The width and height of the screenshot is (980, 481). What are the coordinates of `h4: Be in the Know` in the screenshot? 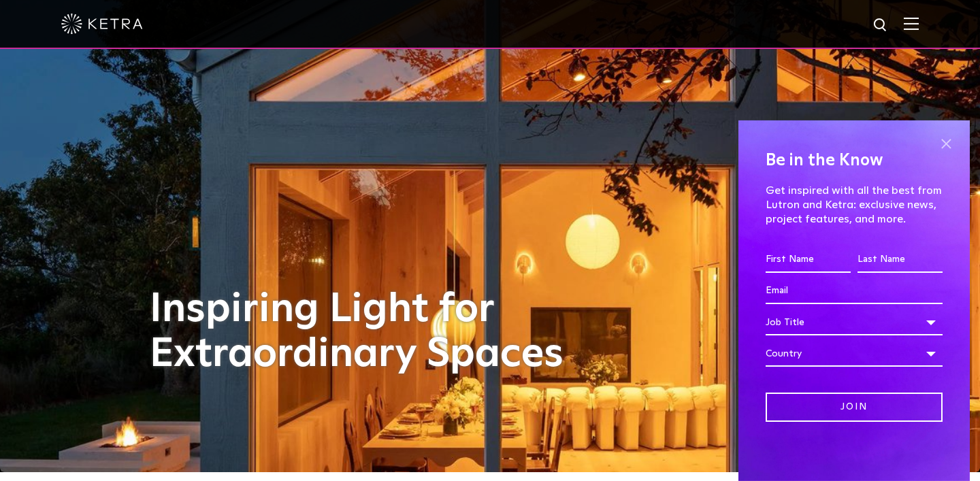 It's located at (854, 161).